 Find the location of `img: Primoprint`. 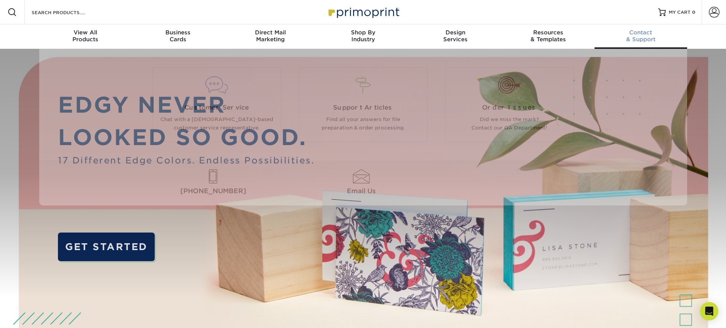

img: Primoprint is located at coordinates (363, 12).